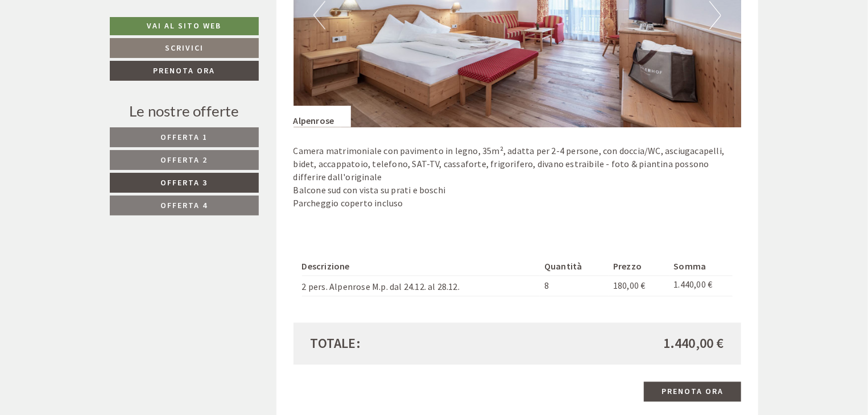  I want to click on a: Scrivici, so click(185, 48).